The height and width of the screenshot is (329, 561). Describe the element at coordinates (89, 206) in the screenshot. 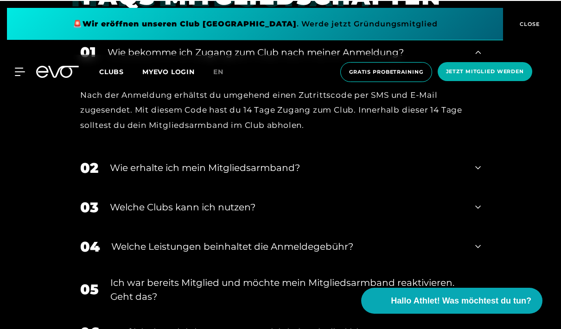

I see `div: 03` at that location.